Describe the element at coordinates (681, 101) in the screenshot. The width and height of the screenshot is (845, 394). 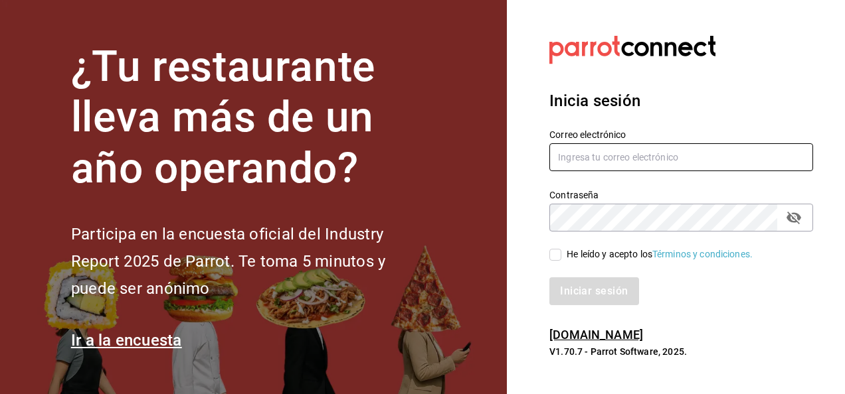
I see `h3: Inicia sesión` at that location.